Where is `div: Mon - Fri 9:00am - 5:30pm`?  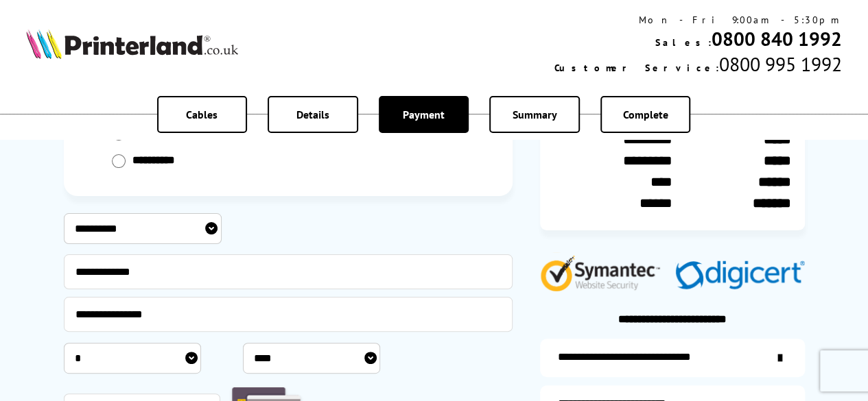 div: Mon - Fri 9:00am - 5:30pm is located at coordinates (698, 20).